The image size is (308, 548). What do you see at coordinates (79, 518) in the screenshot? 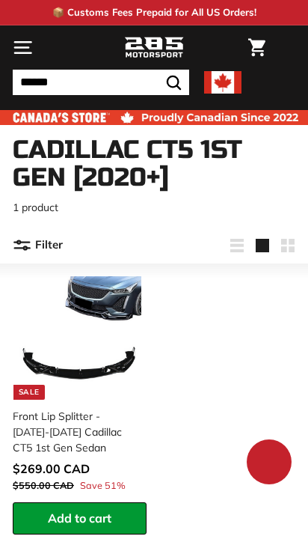
I see `button: Add to cart` at bounding box center [79, 518].